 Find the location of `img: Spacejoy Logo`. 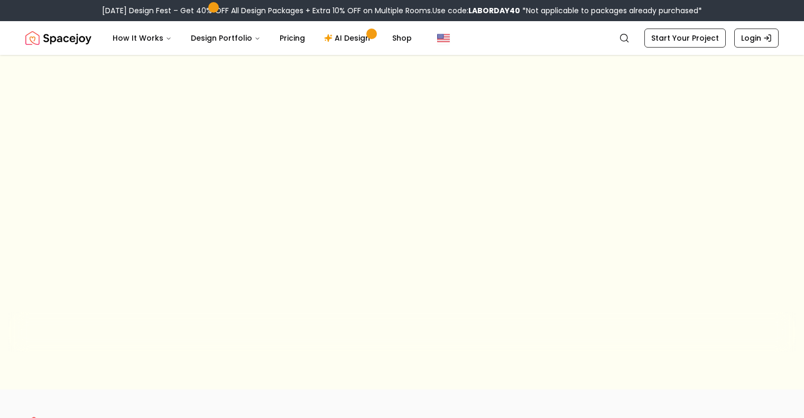

img: Spacejoy Logo is located at coordinates (58, 38).